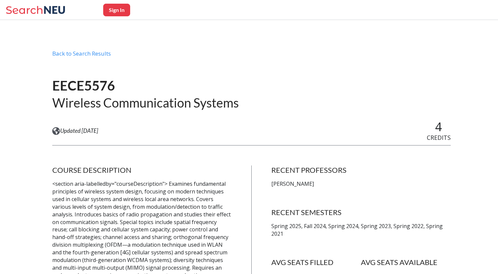 Image resolution: width=498 pixels, height=274 pixels. Describe the element at coordinates (439, 127) in the screenshot. I see `span: 4` at that location.